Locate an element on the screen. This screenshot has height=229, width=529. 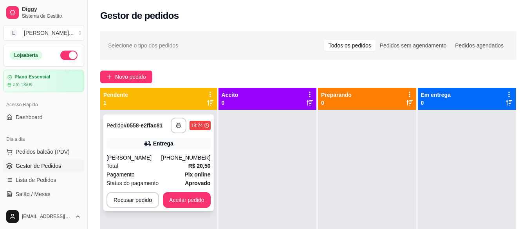
p: Aceito is located at coordinates (230, 95).